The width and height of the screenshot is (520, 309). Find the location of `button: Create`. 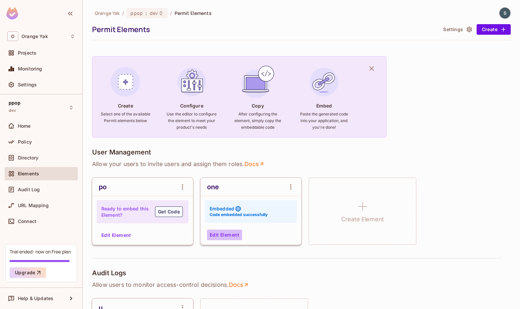

button: Create is located at coordinates (493, 29).